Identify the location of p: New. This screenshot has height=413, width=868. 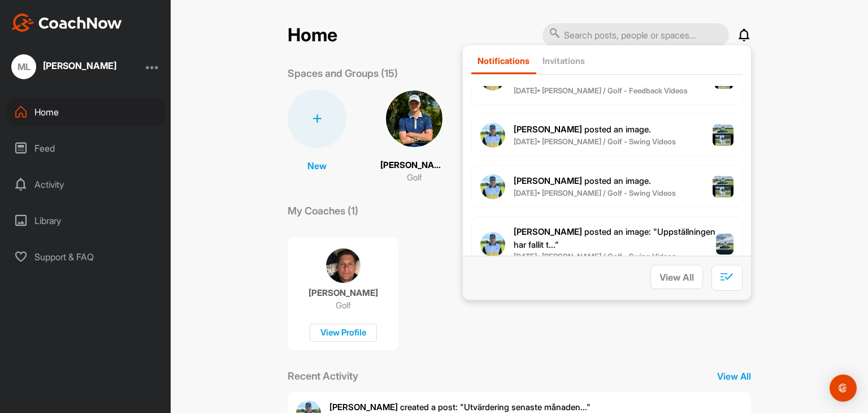
(317, 166).